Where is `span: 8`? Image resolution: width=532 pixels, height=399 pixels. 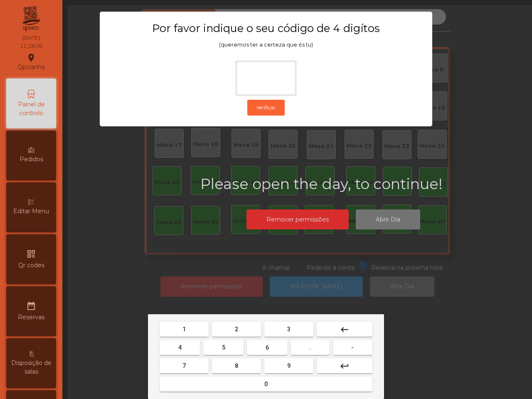 span: 8 is located at coordinates (236, 366).